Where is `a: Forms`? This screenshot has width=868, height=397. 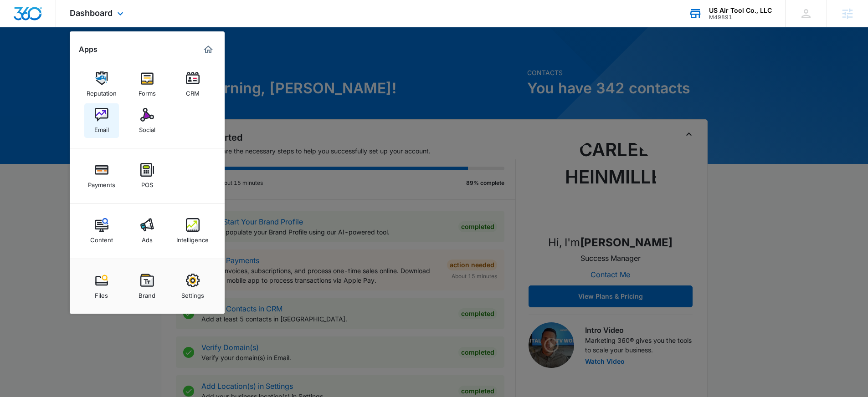 a: Forms is located at coordinates (147, 85).